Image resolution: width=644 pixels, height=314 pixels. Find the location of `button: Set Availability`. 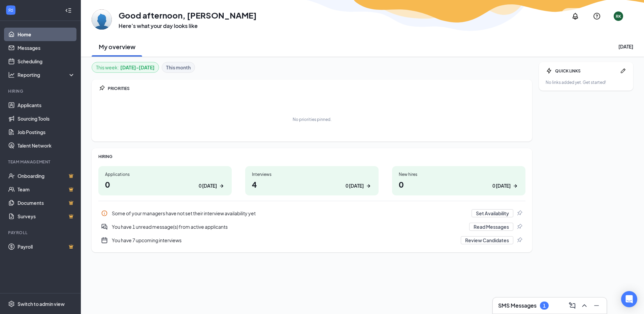

button: Set Availability is located at coordinates (493, 213).